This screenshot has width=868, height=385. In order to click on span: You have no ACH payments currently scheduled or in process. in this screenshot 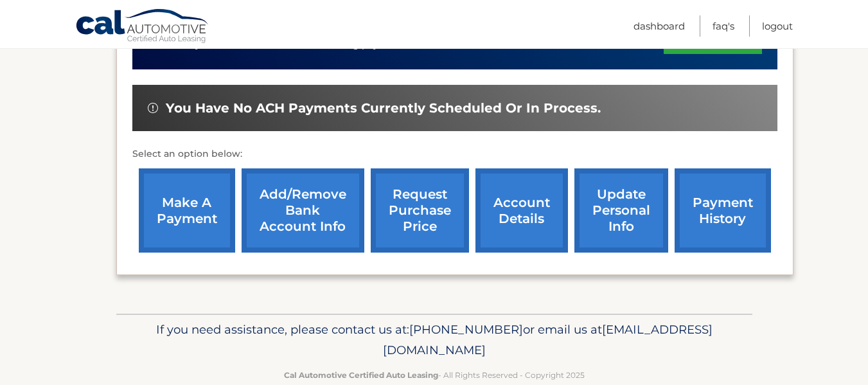, I will do `click(383, 108)`.